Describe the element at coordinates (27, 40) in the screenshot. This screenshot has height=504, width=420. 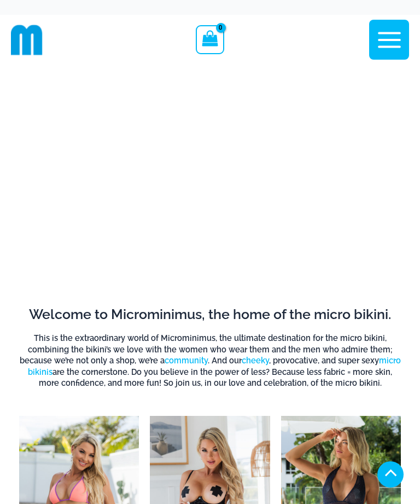
I see `img: cropped mm emblem` at that location.